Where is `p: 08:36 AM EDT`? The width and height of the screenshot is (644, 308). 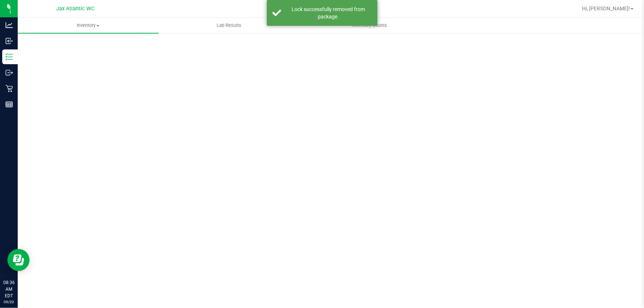
p: 08:36 AM EDT is located at coordinates (9, 289).